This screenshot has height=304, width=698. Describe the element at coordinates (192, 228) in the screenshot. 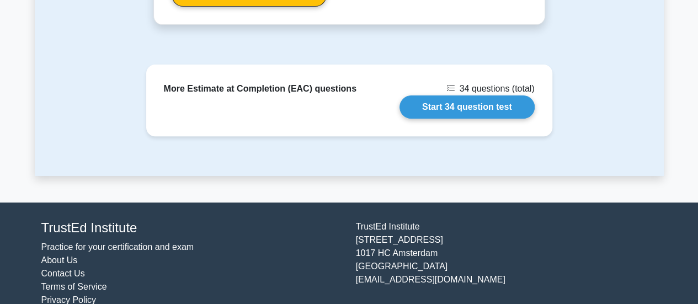

I see `h4: TrustEd Institute` at that location.